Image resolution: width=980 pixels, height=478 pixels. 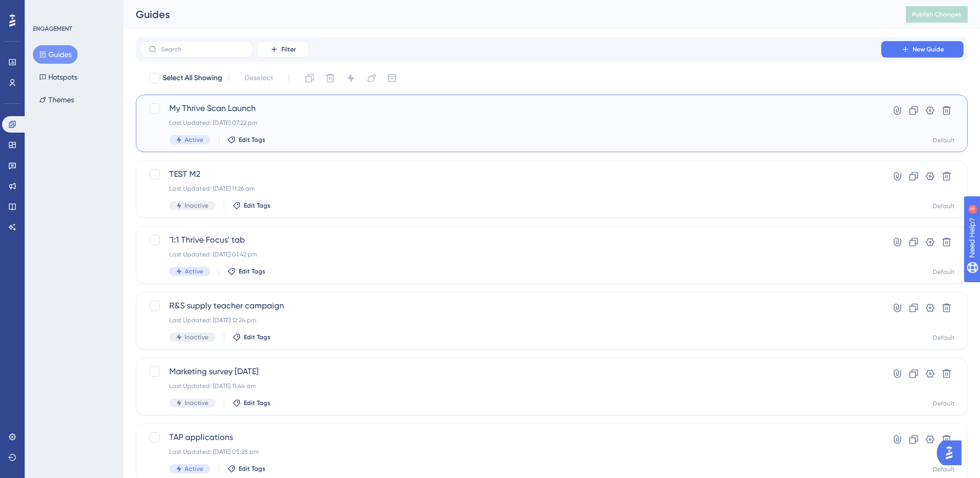 I want to click on span: R&S supply teacher campaign, so click(x=510, y=306).